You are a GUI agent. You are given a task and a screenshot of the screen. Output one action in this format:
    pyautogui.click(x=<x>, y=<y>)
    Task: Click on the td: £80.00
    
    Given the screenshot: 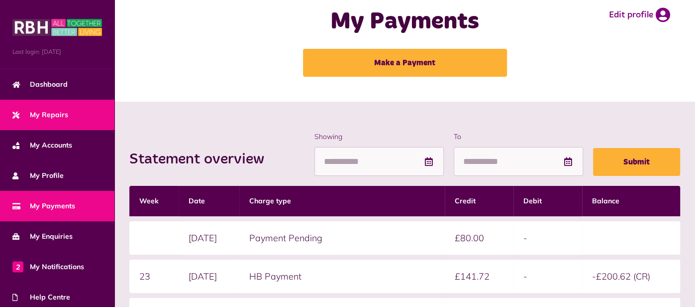 What is the action you would take?
    pyautogui.click(x=479, y=237)
    